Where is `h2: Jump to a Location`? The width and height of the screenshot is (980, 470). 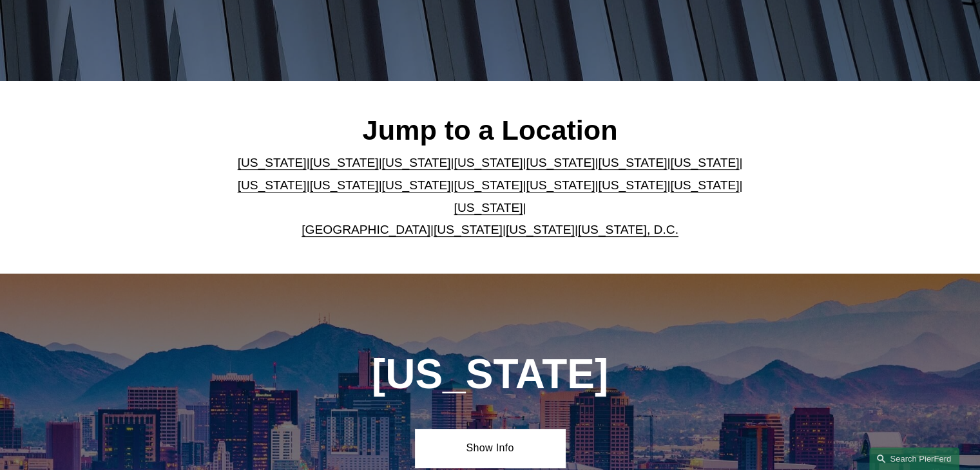 h2: Jump to a Location is located at coordinates (490, 130).